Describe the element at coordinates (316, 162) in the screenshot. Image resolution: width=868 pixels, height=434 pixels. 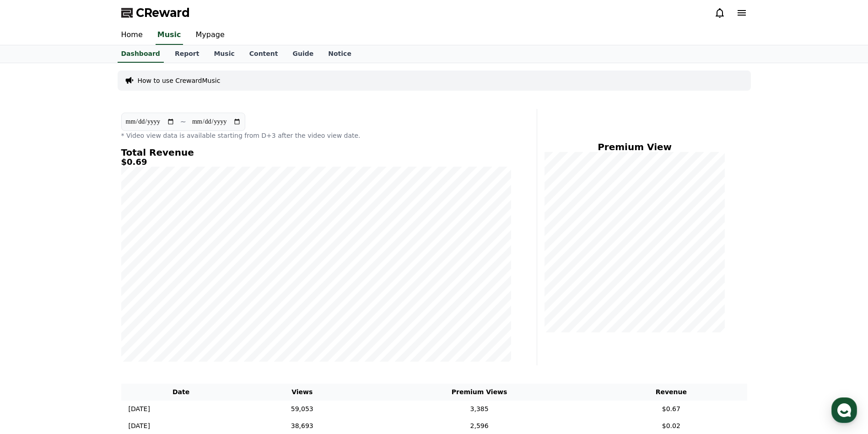
I see `h5: $0.69` at that location.